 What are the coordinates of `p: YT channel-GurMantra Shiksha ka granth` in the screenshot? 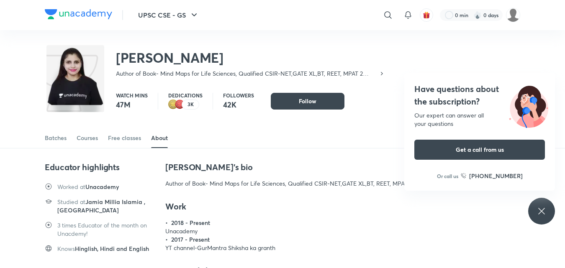 It's located at (338, 248).